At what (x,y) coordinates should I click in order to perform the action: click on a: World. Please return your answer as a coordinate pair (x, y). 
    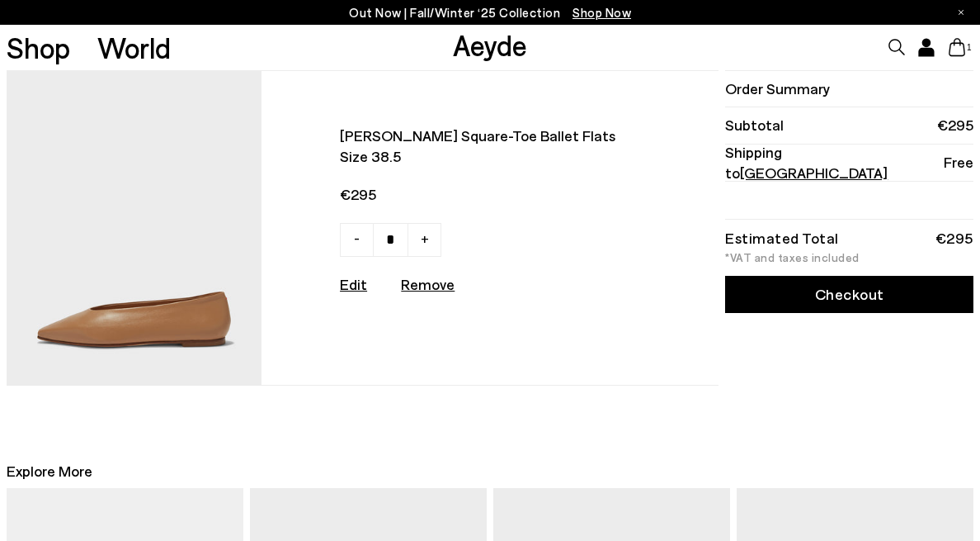
    Looking at the image, I should click on (134, 47).